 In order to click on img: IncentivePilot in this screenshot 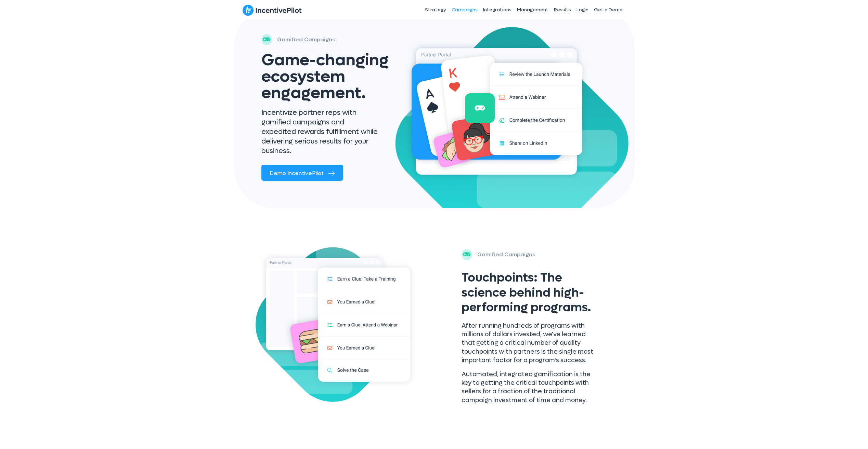, I will do `click(272, 10)`.